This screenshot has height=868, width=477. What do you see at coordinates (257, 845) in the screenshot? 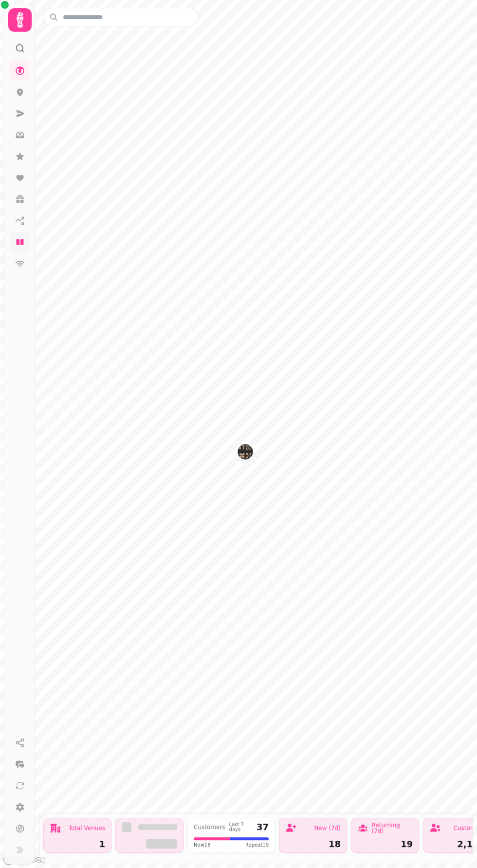
I see `span: Repeat 19` at bounding box center [257, 845].